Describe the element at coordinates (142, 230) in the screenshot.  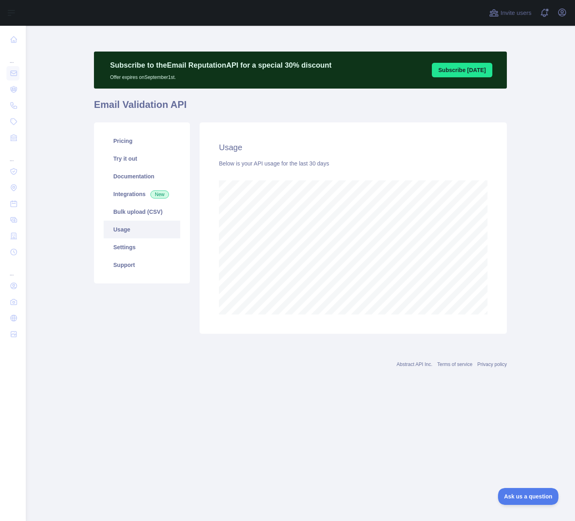
I see `a: Usage` at that location.